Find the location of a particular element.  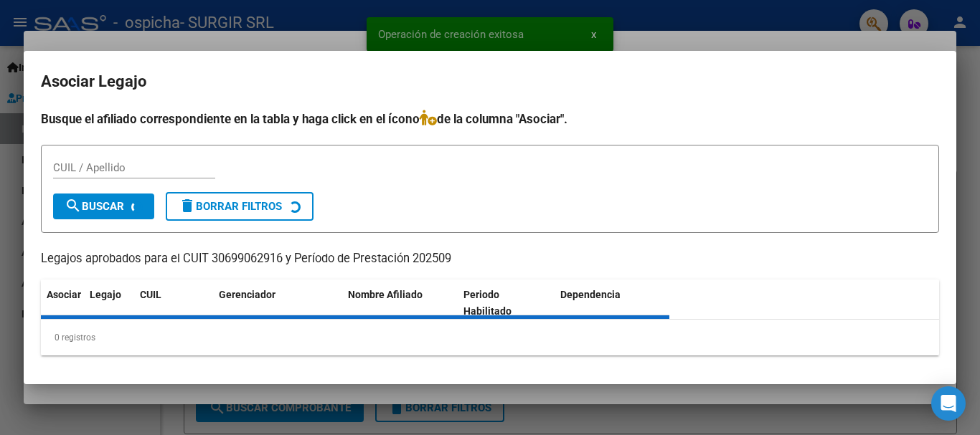

h2: Asociar Legajo is located at coordinates (490, 82).